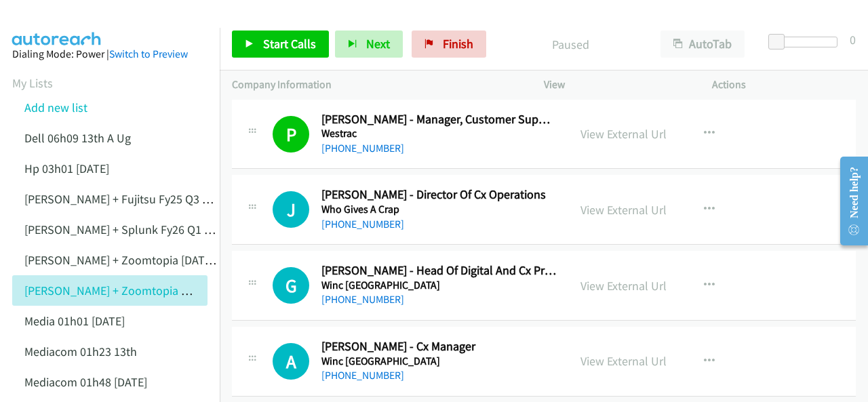 This screenshot has width=868, height=402. What do you see at coordinates (376, 85) in the screenshot?
I see `p: Company Information` at bounding box center [376, 85].